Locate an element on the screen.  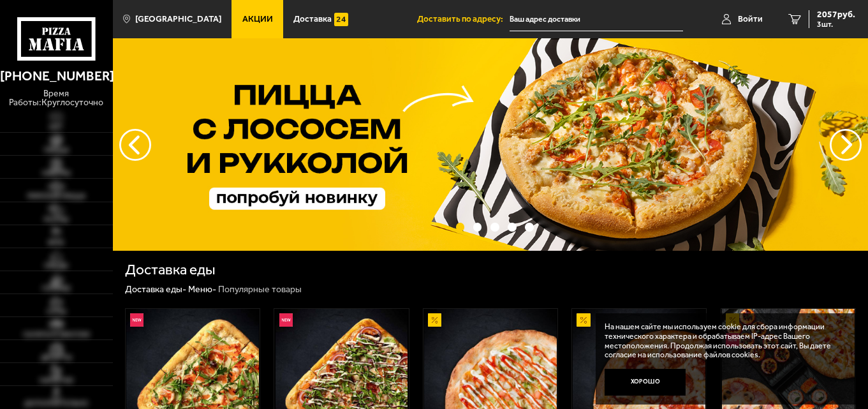
h1: Доставка еды is located at coordinates (170, 270).